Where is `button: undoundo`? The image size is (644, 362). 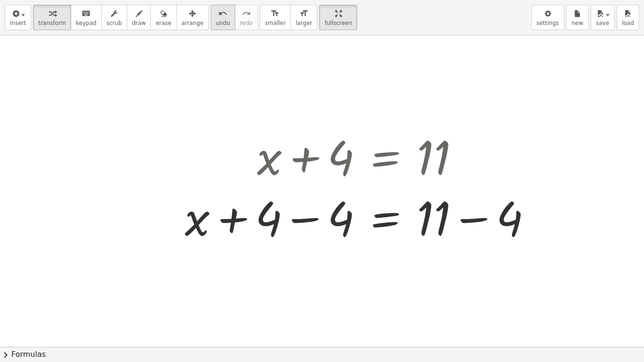 button: undoundo is located at coordinates (223, 17).